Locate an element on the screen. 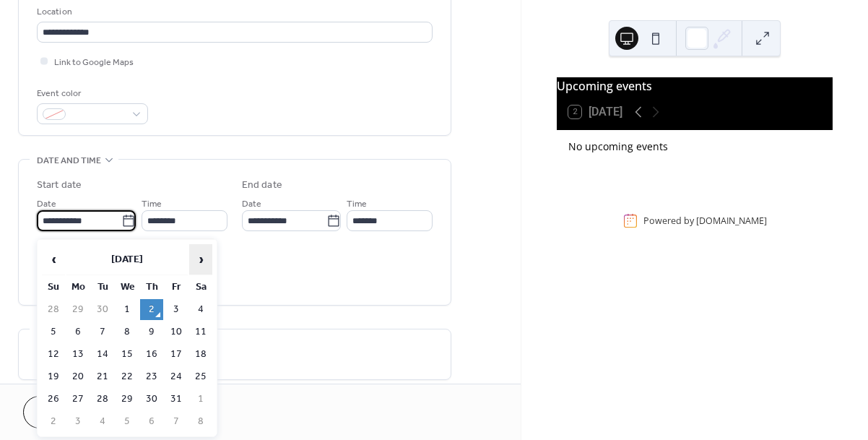 The image size is (868, 440). td: 16 is located at coordinates (152, 354).